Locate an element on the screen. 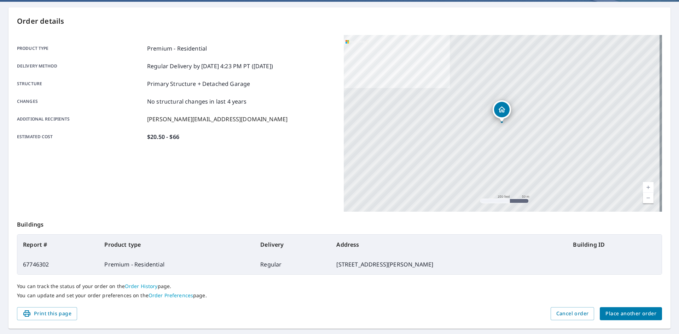 This screenshot has width=679, height=334. p: $20.50 - $66 is located at coordinates (163, 137).